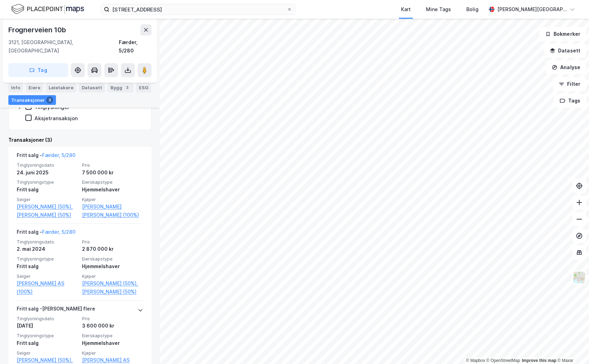 The image size is (589, 364). Describe the element at coordinates (92, 88) in the screenshot. I see `div: Datasett` at that location.